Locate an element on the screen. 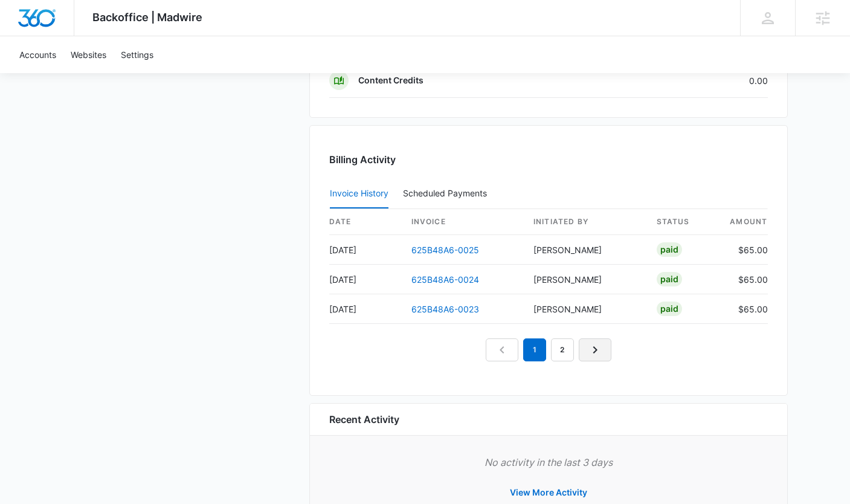 This screenshot has height=504, width=850. span: Backoffice | Madwire is located at coordinates (147, 17).